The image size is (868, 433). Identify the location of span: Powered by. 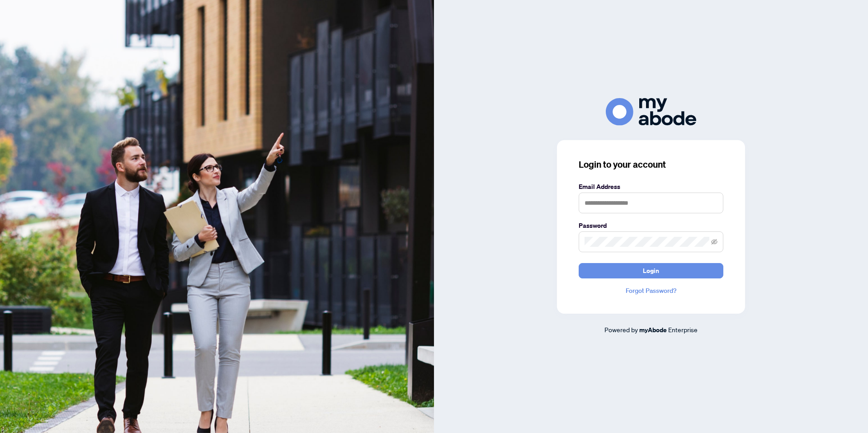
(621, 329).